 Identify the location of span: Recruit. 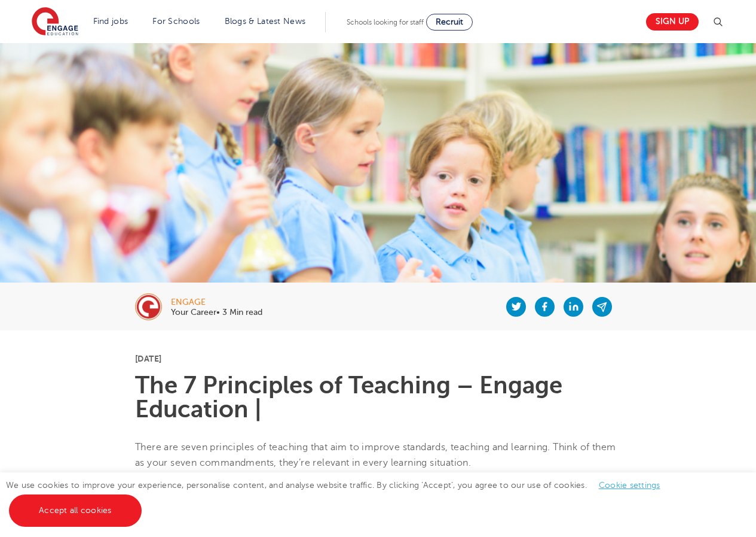
(449, 22).